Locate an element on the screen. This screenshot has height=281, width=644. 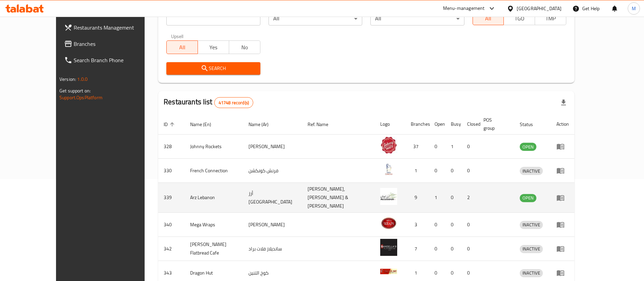
div: Total records count is located at coordinates (234, 102).